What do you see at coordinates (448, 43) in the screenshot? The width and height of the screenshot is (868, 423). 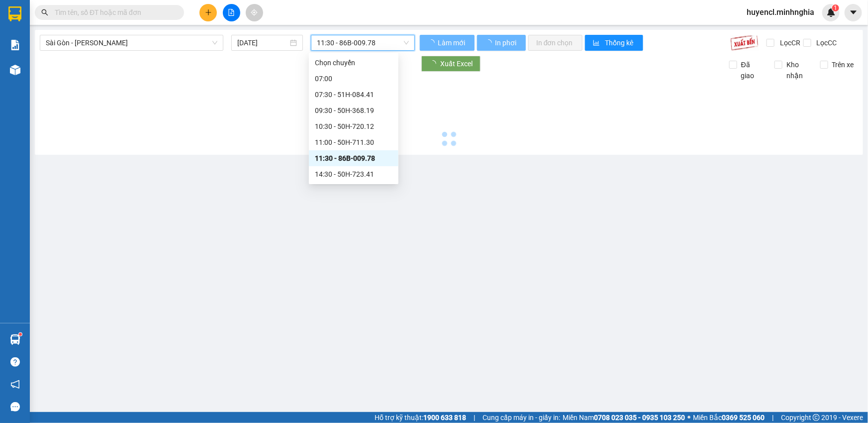 I see `button: Làm mới` at bounding box center [448, 43].